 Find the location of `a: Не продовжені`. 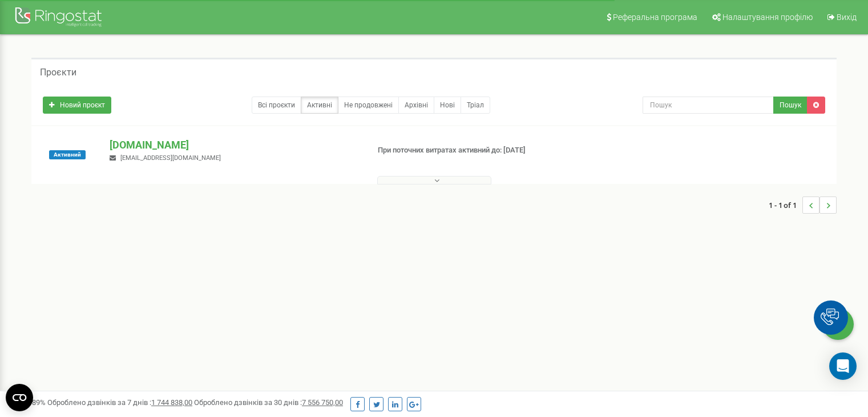

a: Не продовжені is located at coordinates (368, 105).